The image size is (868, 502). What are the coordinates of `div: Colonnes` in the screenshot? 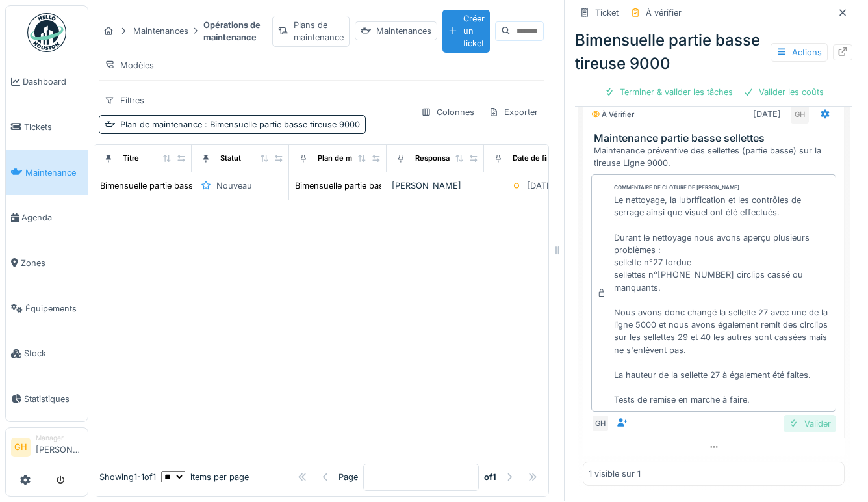 It's located at (448, 112).